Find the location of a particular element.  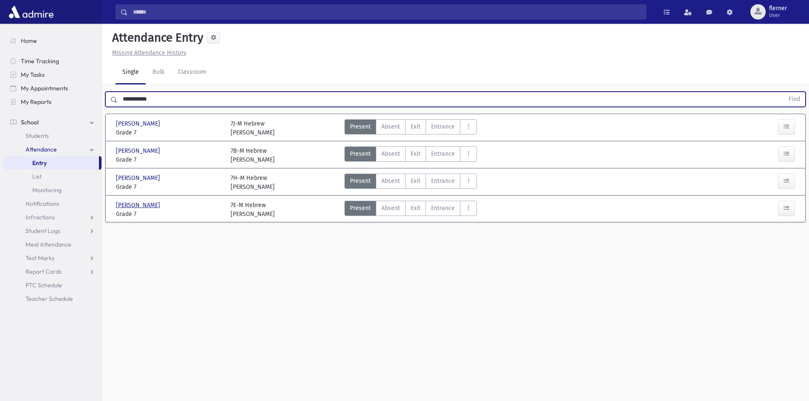

a: Home is located at coordinates (52, 41).